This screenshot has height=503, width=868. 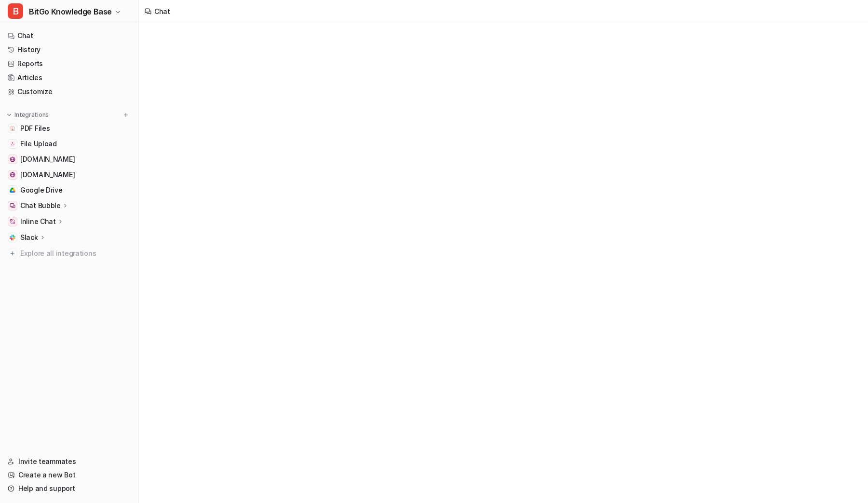 I want to click on img: www.bitgo.com, so click(x=13, y=174).